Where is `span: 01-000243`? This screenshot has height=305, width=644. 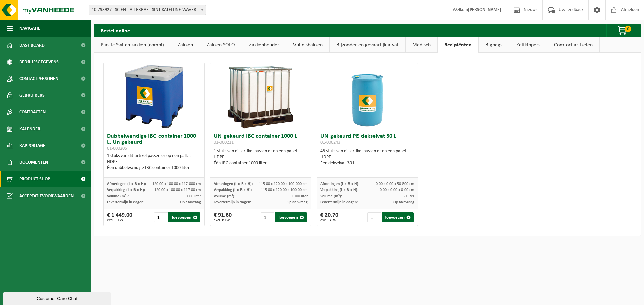 span: 01-000243 is located at coordinates (331, 142).